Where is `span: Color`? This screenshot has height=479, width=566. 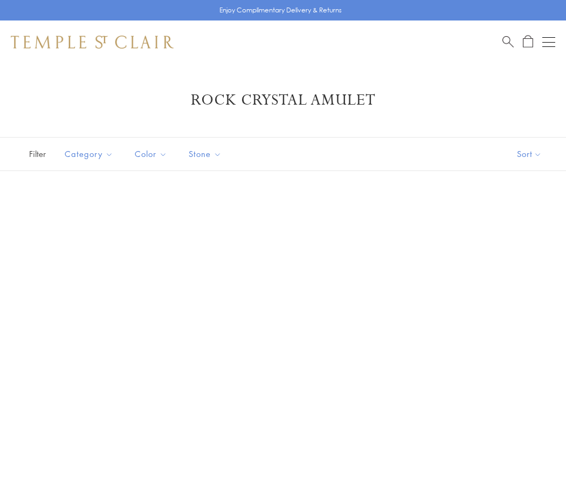 span: Color is located at coordinates (152, 154).